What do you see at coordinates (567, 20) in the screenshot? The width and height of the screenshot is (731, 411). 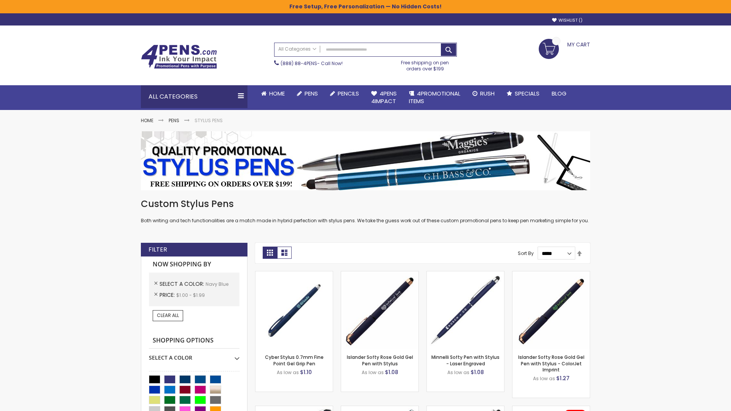 I see `a: Wishlist` at bounding box center [567, 20].